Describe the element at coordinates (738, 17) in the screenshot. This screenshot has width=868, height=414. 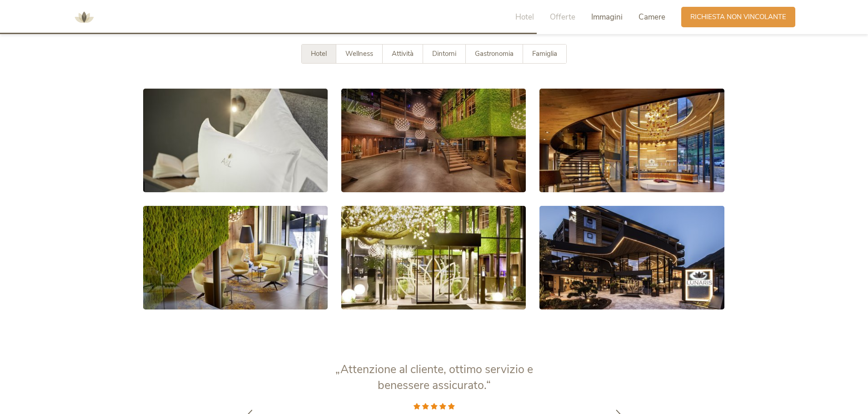
I see `span: Richiesta non vincolante` at that location.